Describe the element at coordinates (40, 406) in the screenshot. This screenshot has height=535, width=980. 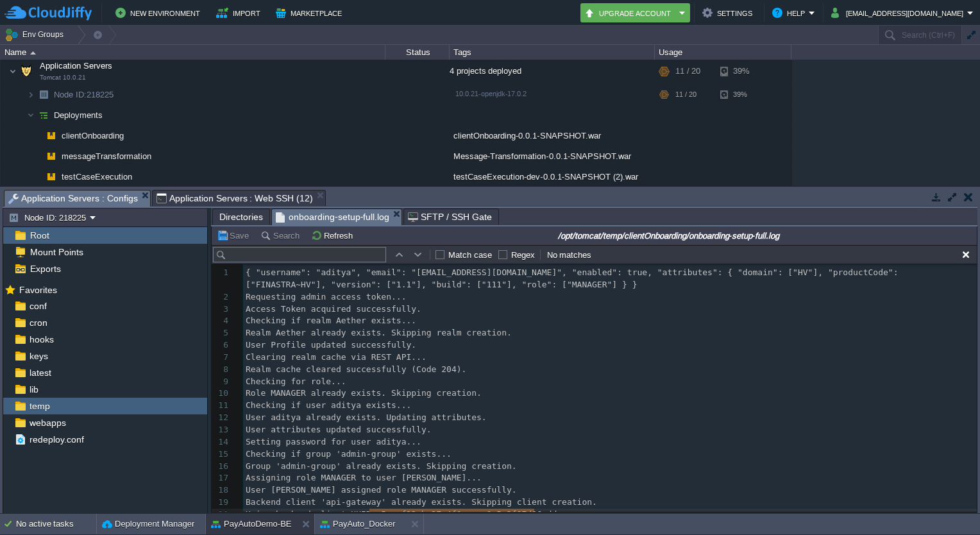
I see `a: temp` at that location.